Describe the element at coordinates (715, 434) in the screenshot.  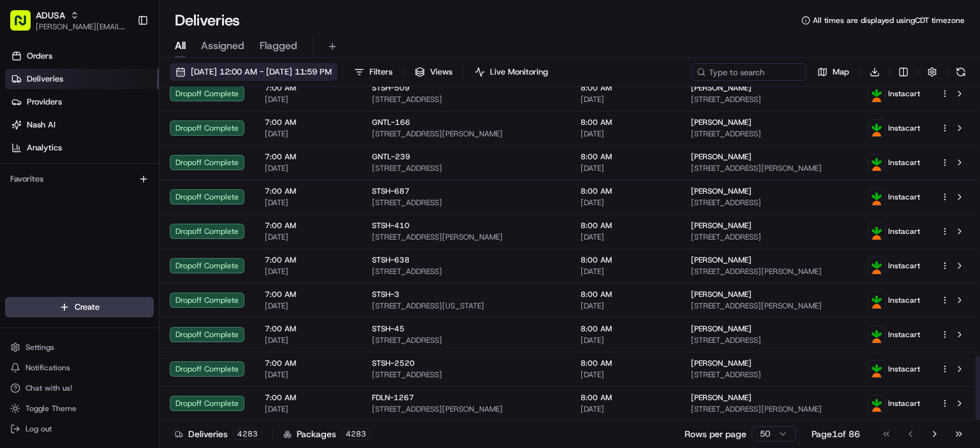
I see `p: Rows per page` at that location.